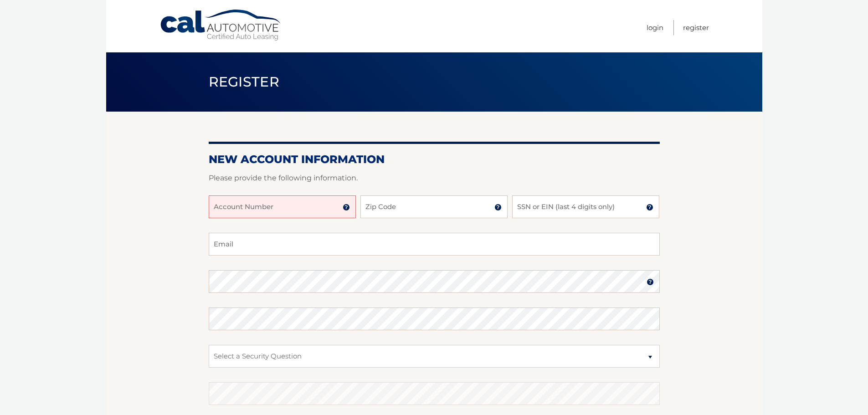  I want to click on input: SSN or EIN (last 4 digits only), so click(585, 207).